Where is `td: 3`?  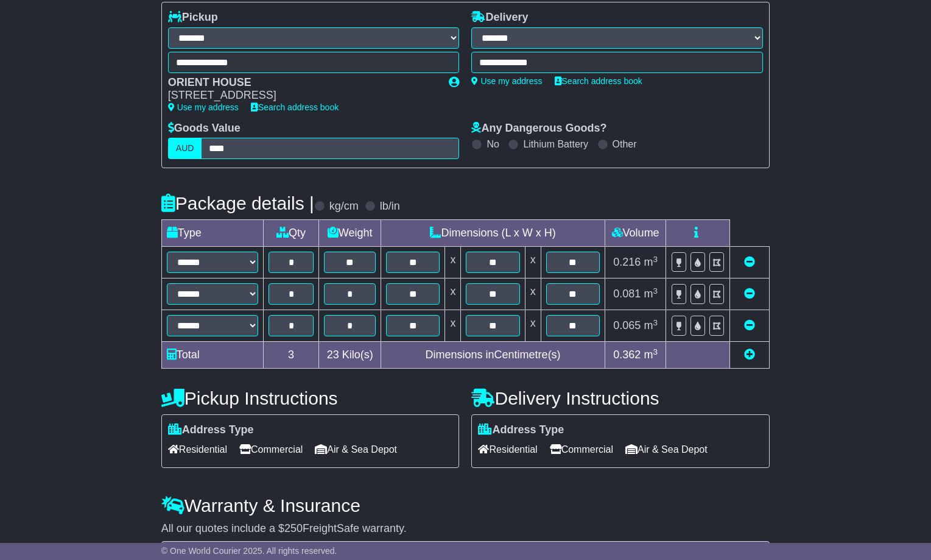
td: 3 is located at coordinates (291, 355).